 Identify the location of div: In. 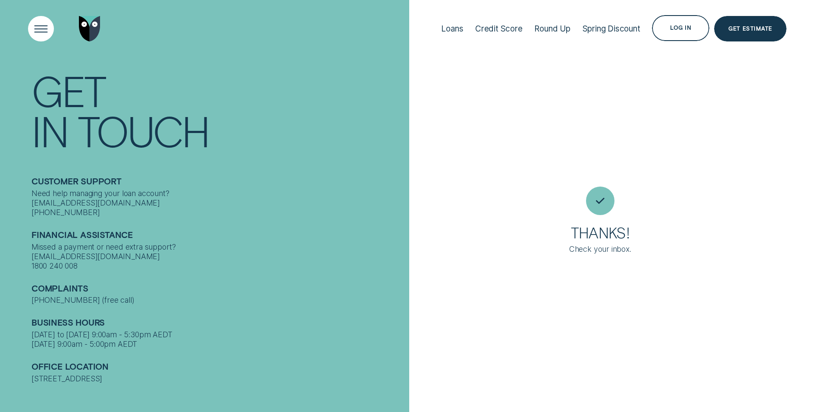
(50, 130).